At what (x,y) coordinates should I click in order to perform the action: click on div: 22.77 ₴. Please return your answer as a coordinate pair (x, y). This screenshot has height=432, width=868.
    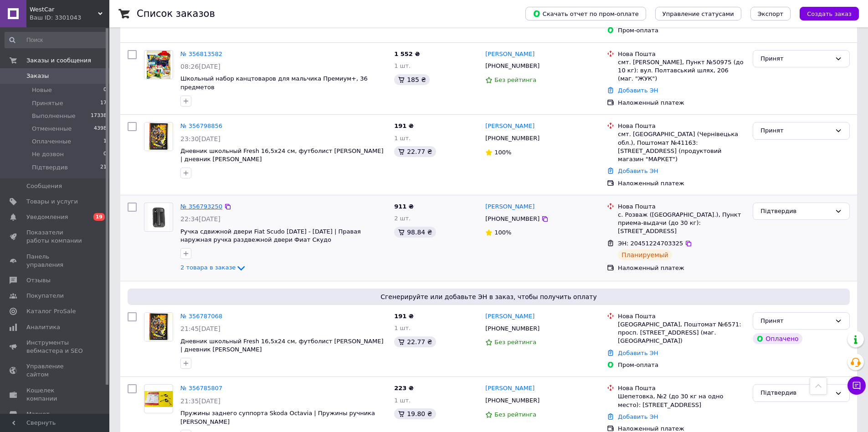
    Looking at the image, I should click on (415, 152).